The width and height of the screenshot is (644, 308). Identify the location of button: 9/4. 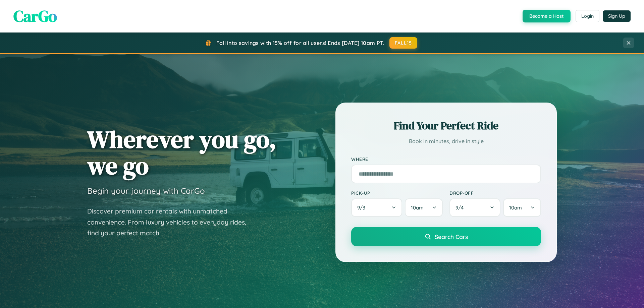
(475, 208).